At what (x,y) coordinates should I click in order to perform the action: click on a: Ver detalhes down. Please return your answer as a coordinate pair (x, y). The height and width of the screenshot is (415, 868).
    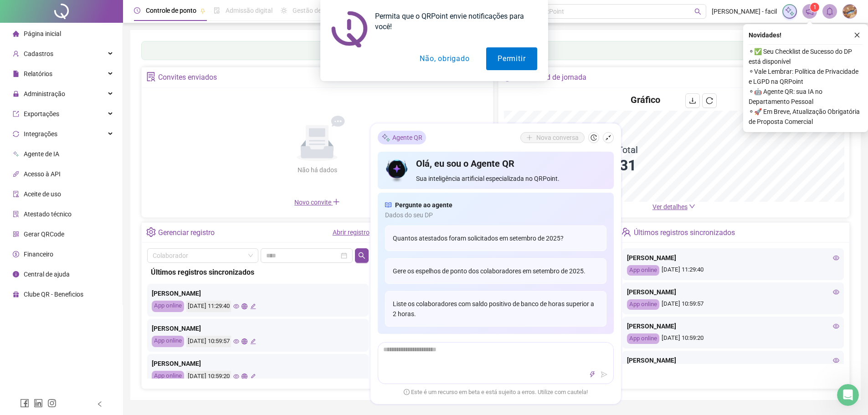
    Looking at the image, I should click on (674, 207).